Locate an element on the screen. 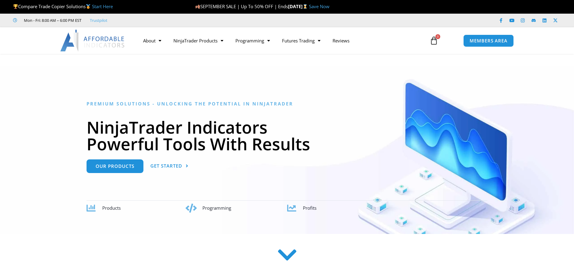  span: Compare Trade Copier Solutions is located at coordinates (63, 6).